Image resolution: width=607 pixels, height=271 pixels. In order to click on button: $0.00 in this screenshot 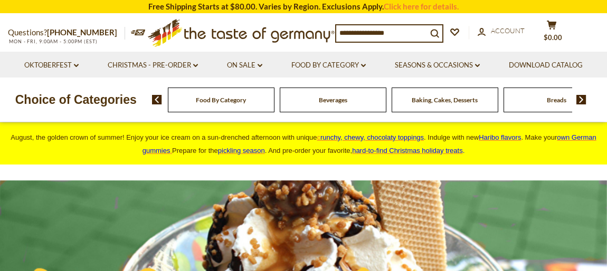, I will do `click(552, 33)`.